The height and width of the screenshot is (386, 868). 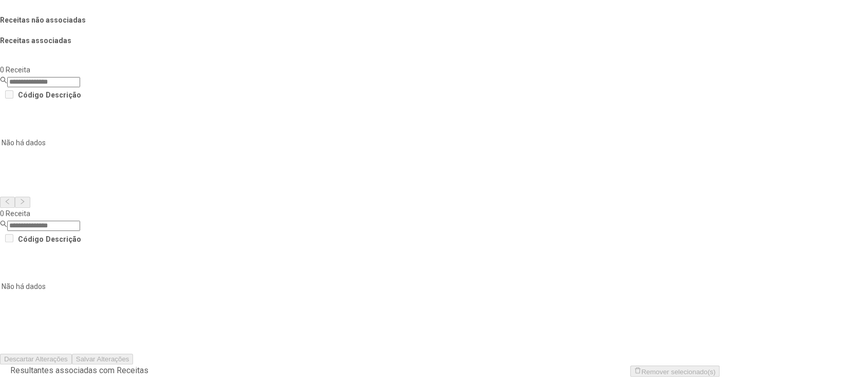 I want to click on span: Remover selecionado(s), so click(x=678, y=371).